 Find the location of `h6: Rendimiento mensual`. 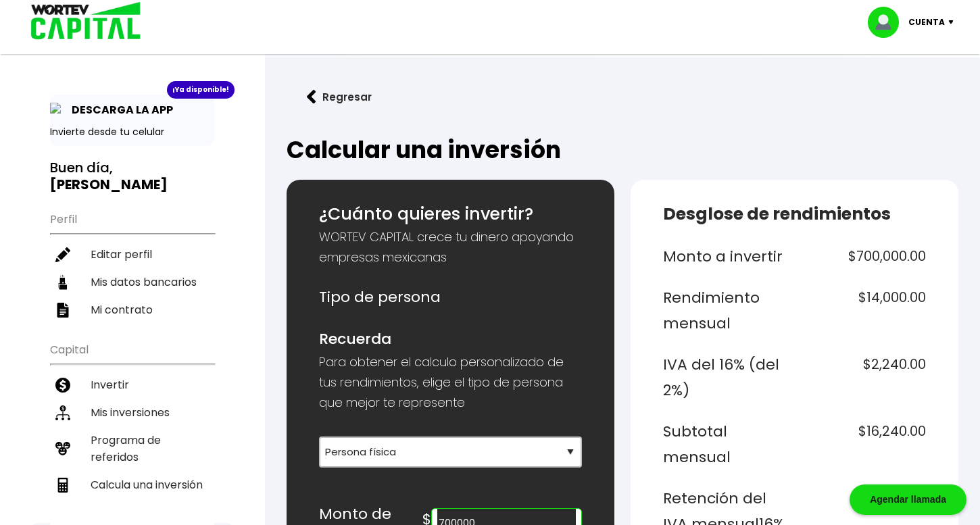

h6: Rendimiento mensual is located at coordinates (726, 310).